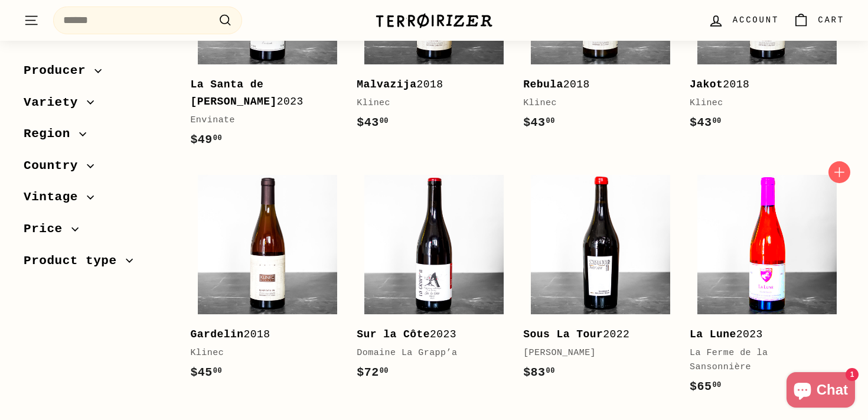 Image resolution: width=868 pixels, height=420 pixels. What do you see at coordinates (98, 106) in the screenshot?
I see `button: Variety` at bounding box center [98, 106].